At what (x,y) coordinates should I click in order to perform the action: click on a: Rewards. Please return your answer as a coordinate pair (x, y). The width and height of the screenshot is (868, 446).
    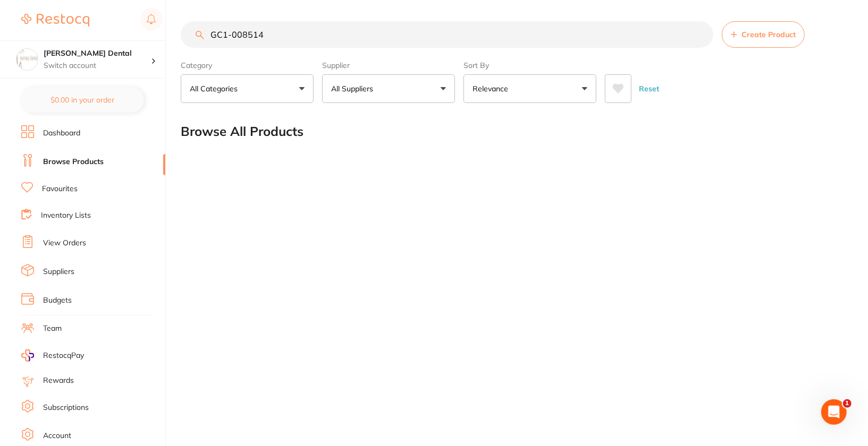
    Looking at the image, I should click on (59, 381).